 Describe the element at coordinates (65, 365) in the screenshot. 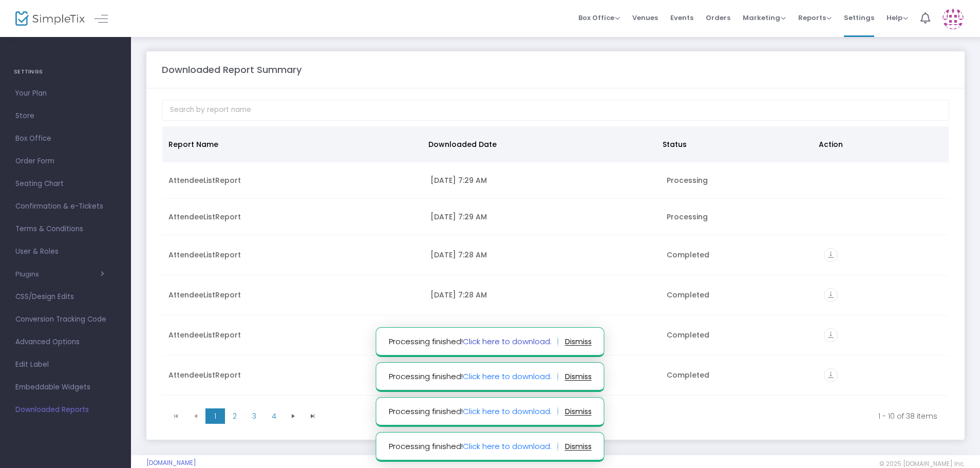

I see `span: Edit Label` at that location.